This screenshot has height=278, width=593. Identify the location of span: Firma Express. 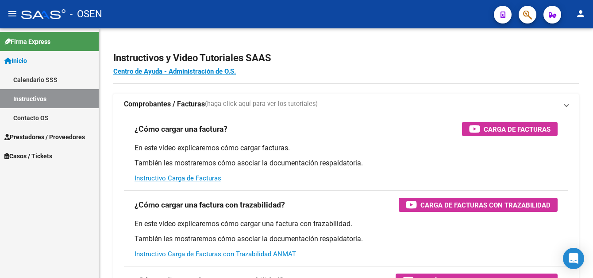
(27, 42).